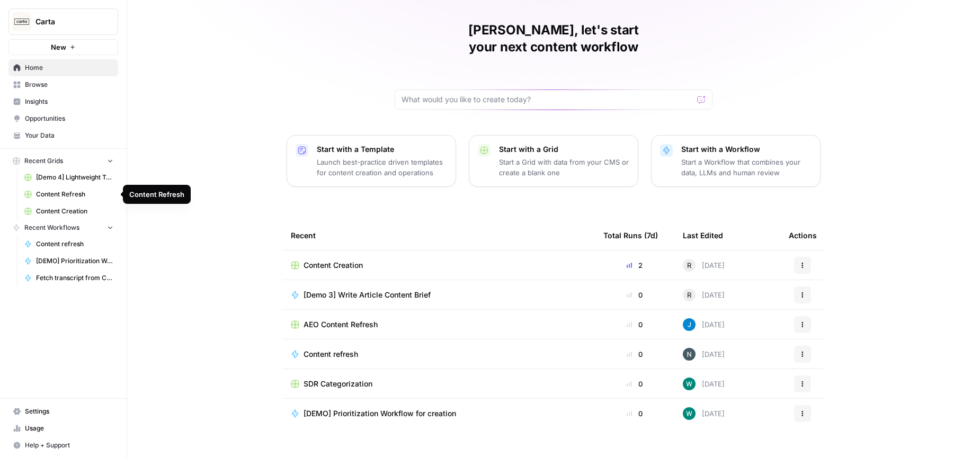  What do you see at coordinates (68, 412) in the screenshot?
I see `span: Settings` at bounding box center [68, 412].